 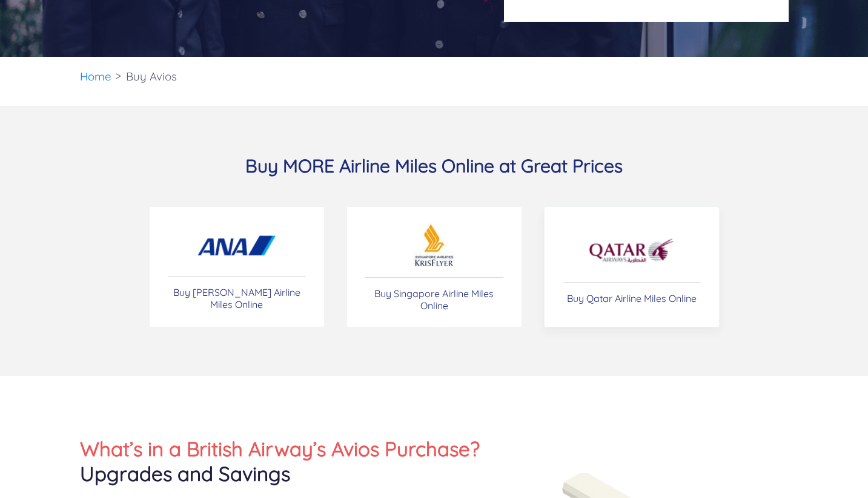 What do you see at coordinates (283, 461) in the screenshot?
I see `h2: What’s in a British Airway’s Avios Purchase?` at bounding box center [283, 461].